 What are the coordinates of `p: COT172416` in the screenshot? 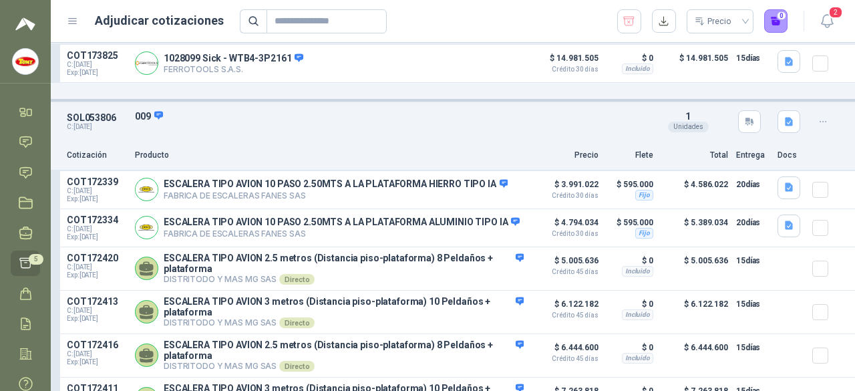 It's located at (97, 345).